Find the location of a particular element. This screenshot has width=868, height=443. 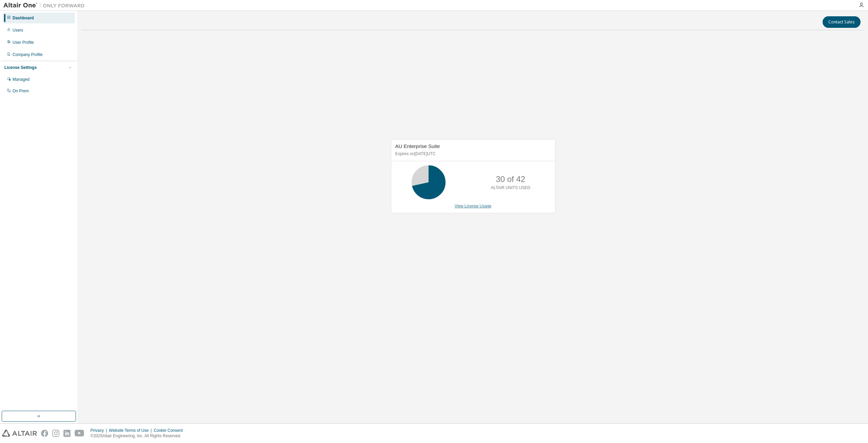

div: Privacy is located at coordinates (100, 430).